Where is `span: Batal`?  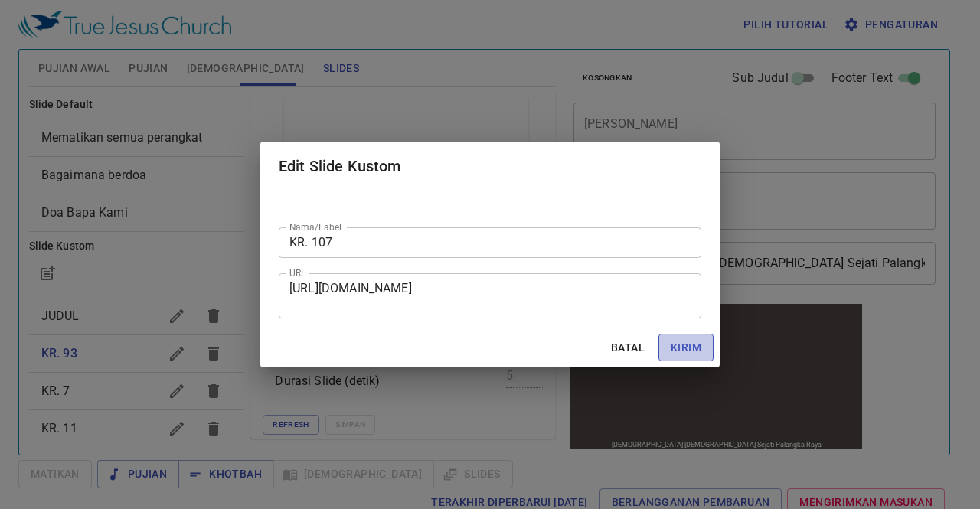
span: Batal is located at coordinates (628, 348).